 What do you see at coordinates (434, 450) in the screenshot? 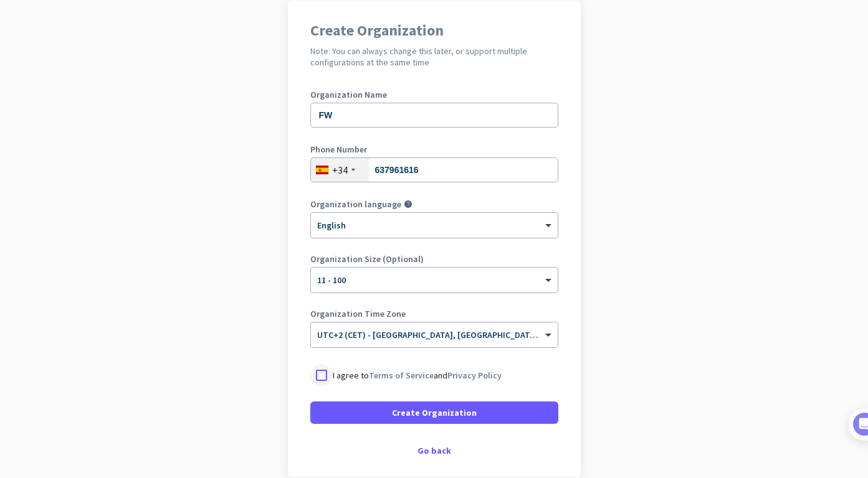
I see `div: Go back` at bounding box center [434, 450].